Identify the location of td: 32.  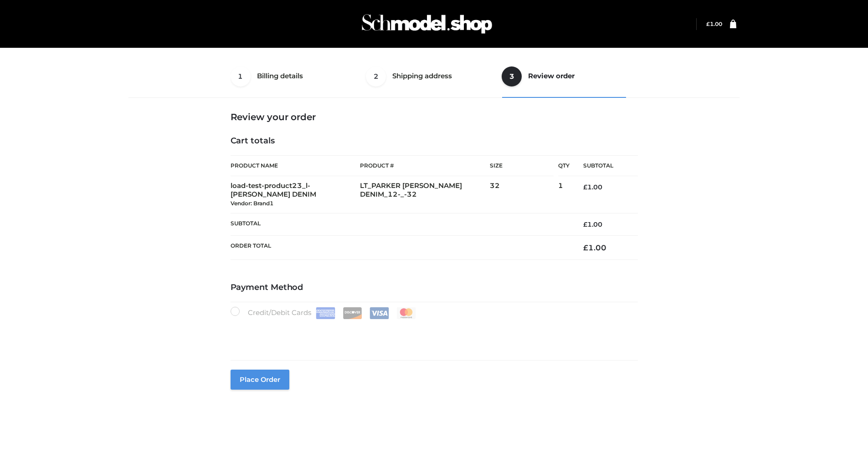
(524, 194).